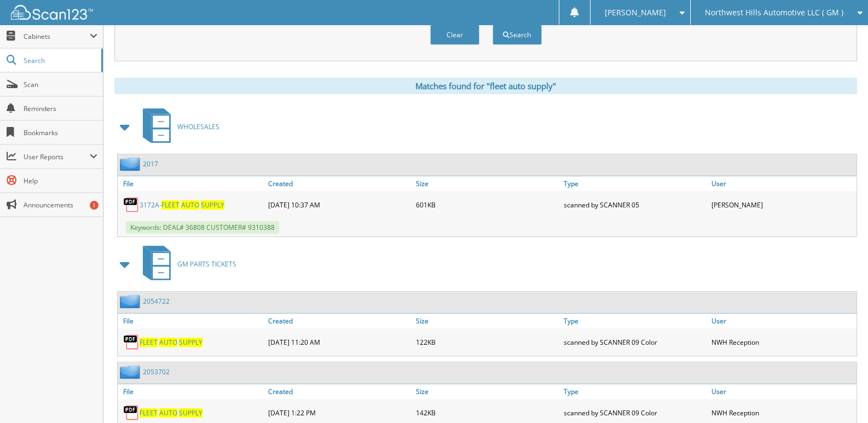  Describe the element at coordinates (60, 181) in the screenshot. I see `span: Help` at that location.